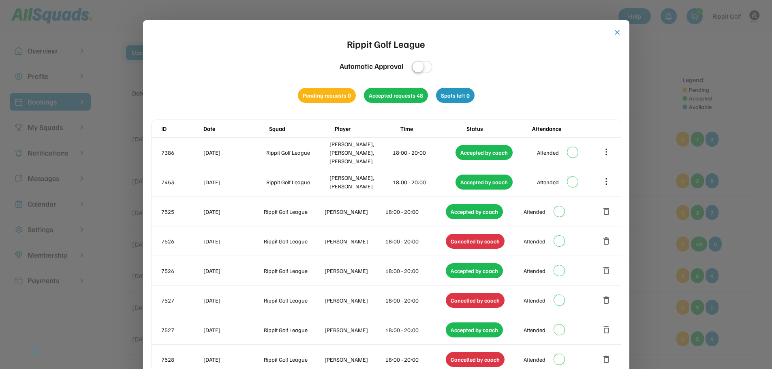 Image resolution: width=772 pixels, height=369 pixels. I want to click on div: Date, so click(236, 129).